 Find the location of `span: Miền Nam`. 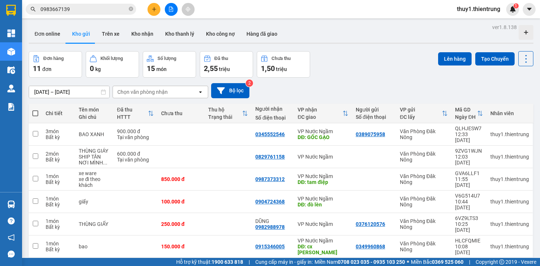

span: Miền Nam is located at coordinates (359, 262).